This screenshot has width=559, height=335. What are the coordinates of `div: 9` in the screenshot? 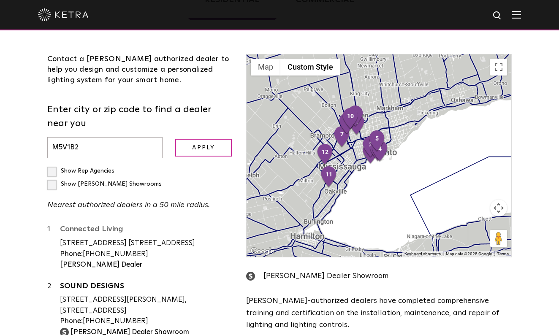 It's located at (355, 116).